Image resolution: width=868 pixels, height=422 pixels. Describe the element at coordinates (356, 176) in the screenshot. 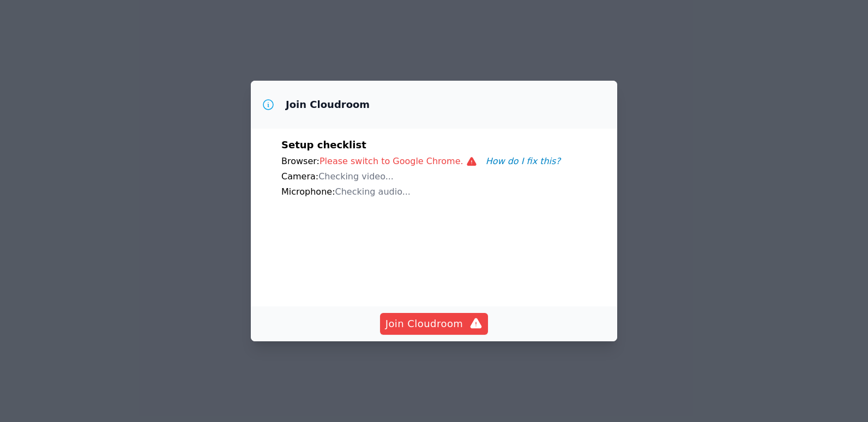

I see `span: Checking video...` at that location.